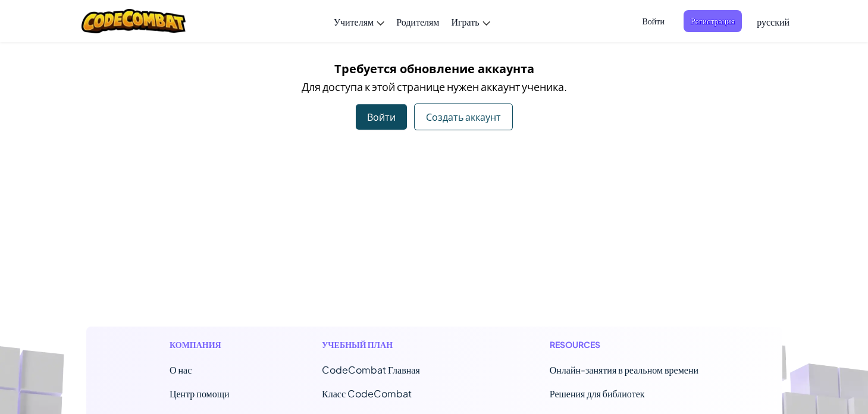 The height and width of the screenshot is (414, 868). Describe the element at coordinates (597, 393) in the screenshot. I see `a: Решения для библиотек` at that location.